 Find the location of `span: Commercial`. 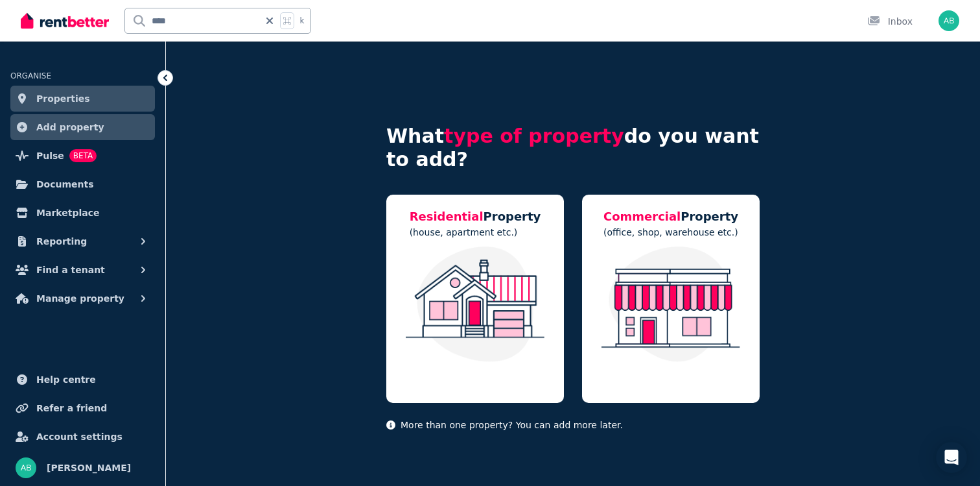

span: Commercial is located at coordinates (641, 216).